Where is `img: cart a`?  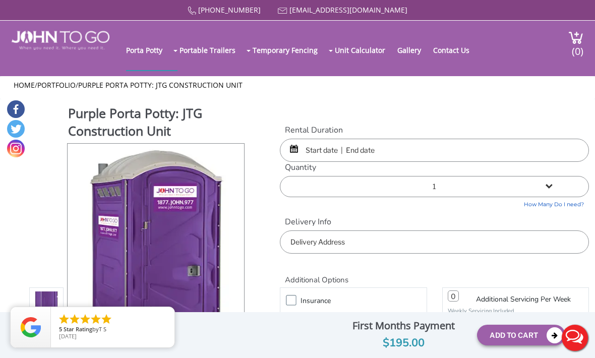
img: cart a is located at coordinates (575, 37).